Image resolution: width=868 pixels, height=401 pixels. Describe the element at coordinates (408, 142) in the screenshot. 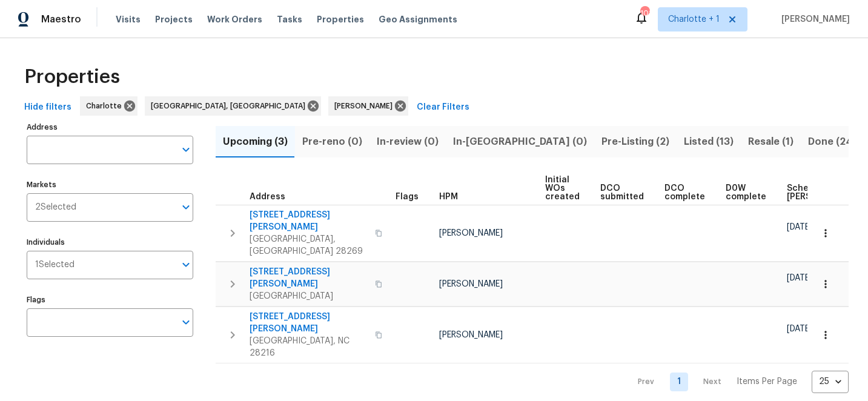

I see `span: In-review (0)` at that location.